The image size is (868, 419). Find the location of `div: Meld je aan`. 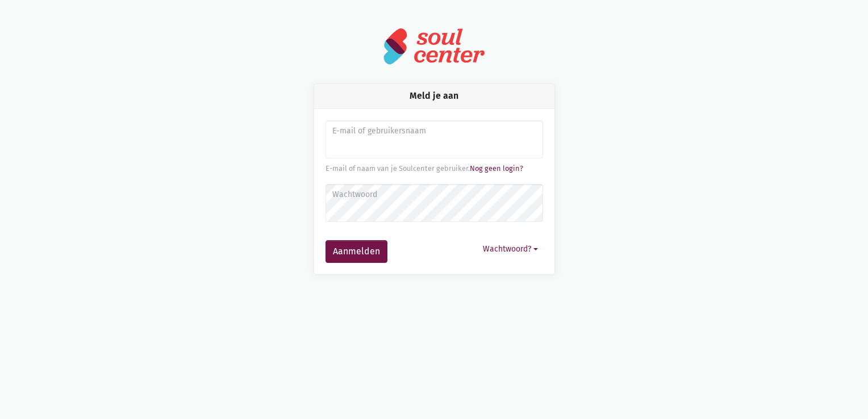

div: Meld je aan is located at coordinates (434, 96).